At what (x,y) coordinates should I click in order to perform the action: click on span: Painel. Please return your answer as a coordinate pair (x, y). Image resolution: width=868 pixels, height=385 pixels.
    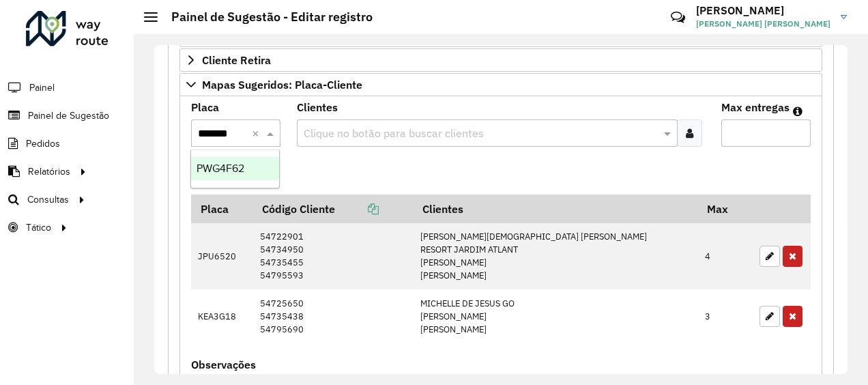
    Looking at the image, I should click on (41, 87).